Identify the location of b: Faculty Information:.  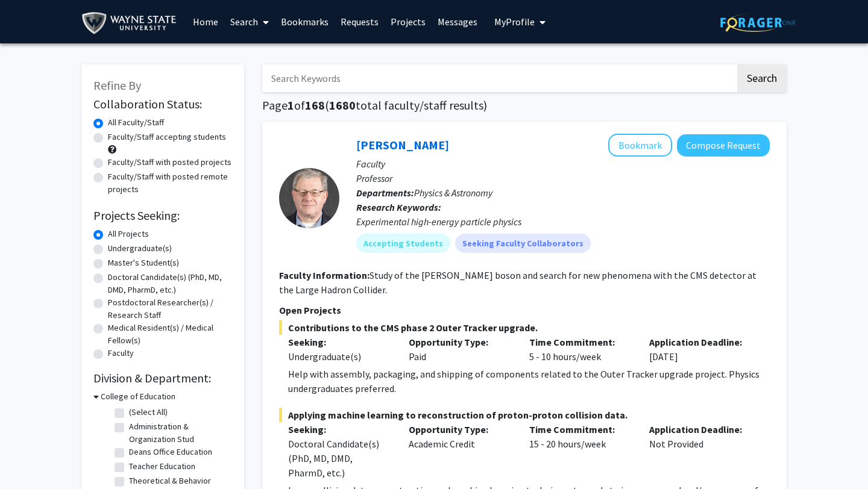
(324, 275).